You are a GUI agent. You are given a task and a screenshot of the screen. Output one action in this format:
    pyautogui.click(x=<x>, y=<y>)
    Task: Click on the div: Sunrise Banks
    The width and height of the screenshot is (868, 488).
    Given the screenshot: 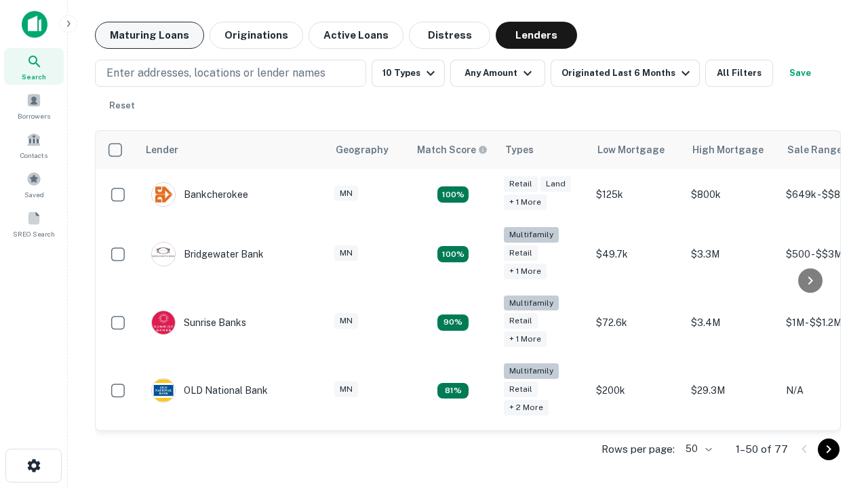 What is the action you would take?
    pyautogui.click(x=199, y=323)
    